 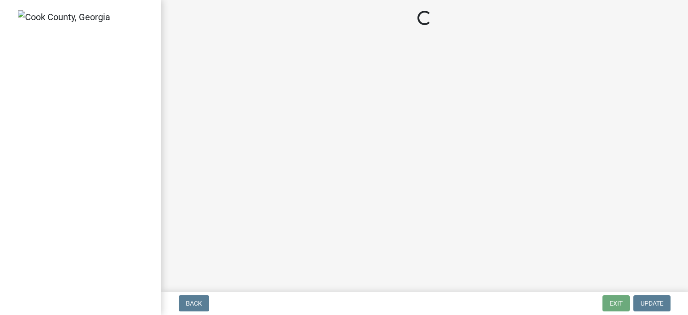 I want to click on button: Exit, so click(x=616, y=303).